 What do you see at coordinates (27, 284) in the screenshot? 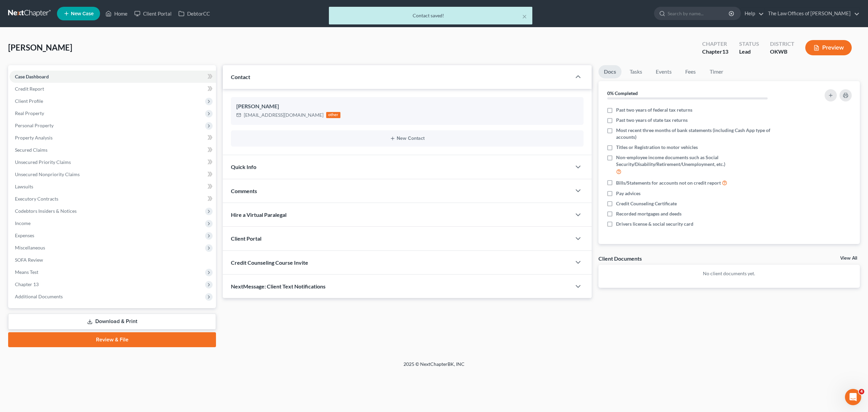
I see `span: Chapter 13` at bounding box center [27, 284].